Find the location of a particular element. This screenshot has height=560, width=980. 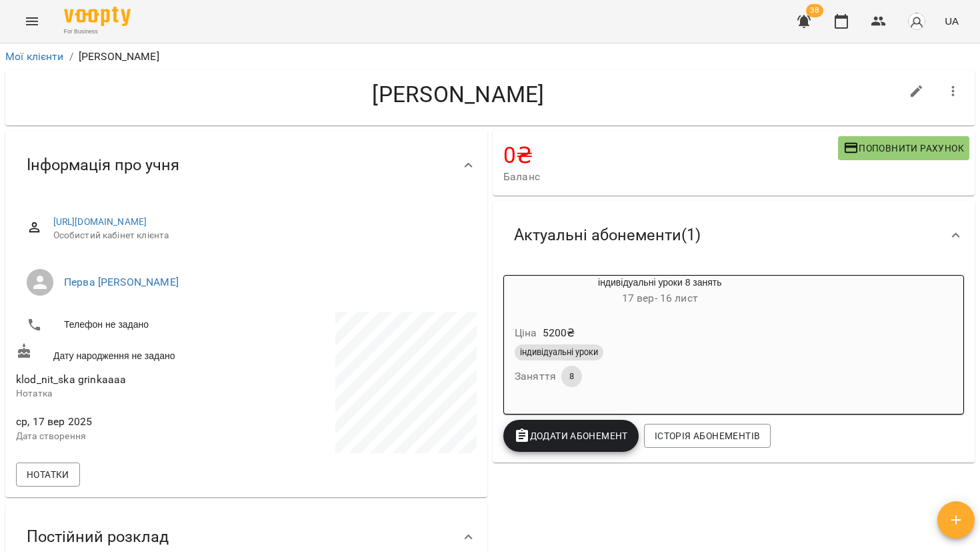

img: avatar_s.png is located at coordinates (917, 21).